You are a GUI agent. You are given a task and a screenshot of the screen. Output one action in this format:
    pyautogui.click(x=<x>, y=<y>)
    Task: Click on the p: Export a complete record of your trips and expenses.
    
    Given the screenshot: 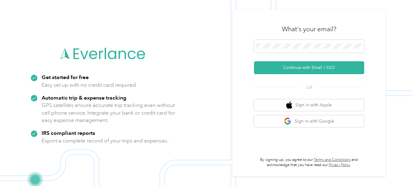 What is the action you would take?
    pyautogui.click(x=105, y=140)
    